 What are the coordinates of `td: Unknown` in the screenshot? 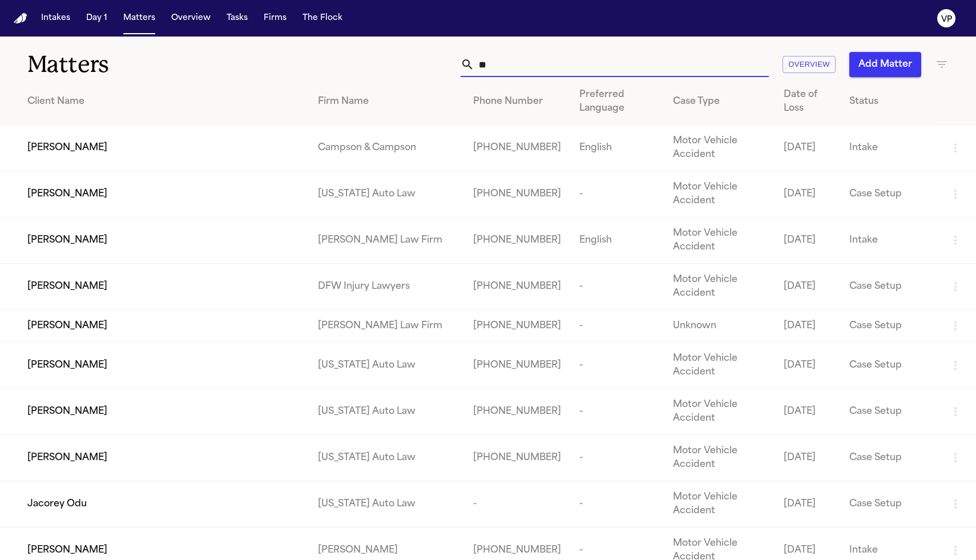 It's located at (719, 326).